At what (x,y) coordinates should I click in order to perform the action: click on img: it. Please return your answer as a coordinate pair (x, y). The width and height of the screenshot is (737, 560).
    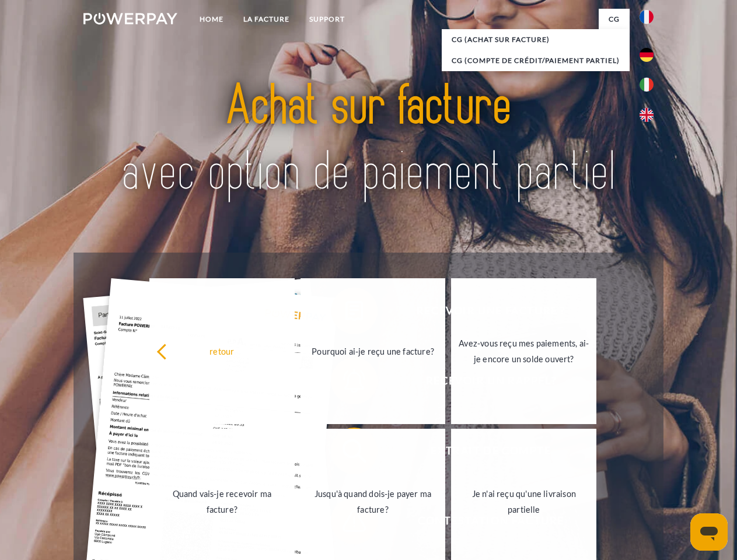
    Looking at the image, I should click on (647, 85).